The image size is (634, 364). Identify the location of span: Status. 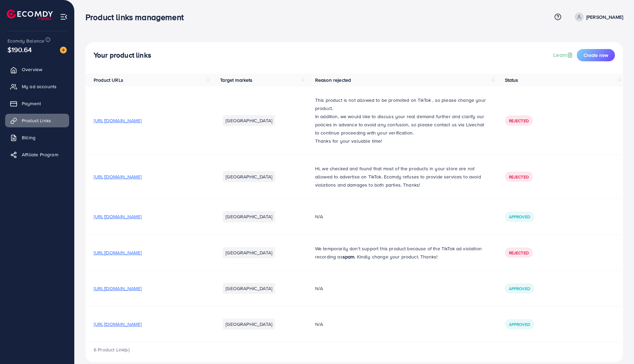
(512, 80).